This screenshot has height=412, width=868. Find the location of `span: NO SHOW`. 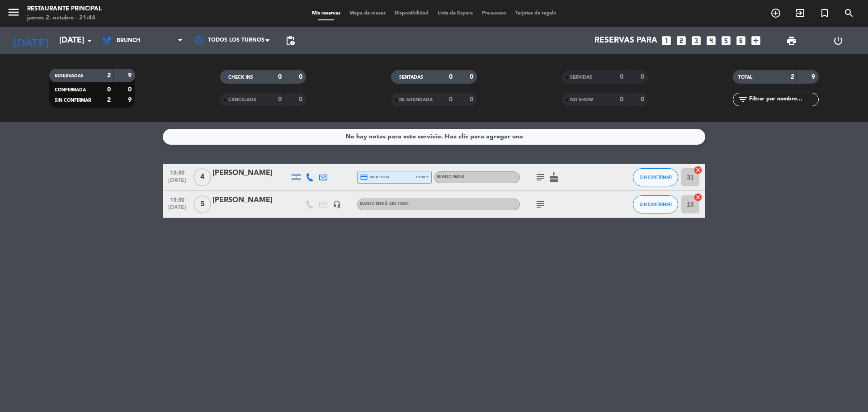

span: NO SHOW is located at coordinates (581, 100).